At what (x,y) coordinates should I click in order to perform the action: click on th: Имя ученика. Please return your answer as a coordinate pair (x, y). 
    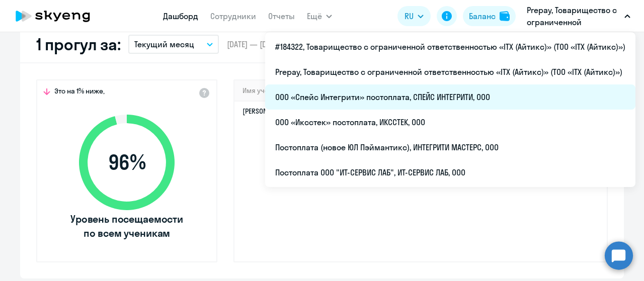
    Looking at the image, I should click on (330, 91).